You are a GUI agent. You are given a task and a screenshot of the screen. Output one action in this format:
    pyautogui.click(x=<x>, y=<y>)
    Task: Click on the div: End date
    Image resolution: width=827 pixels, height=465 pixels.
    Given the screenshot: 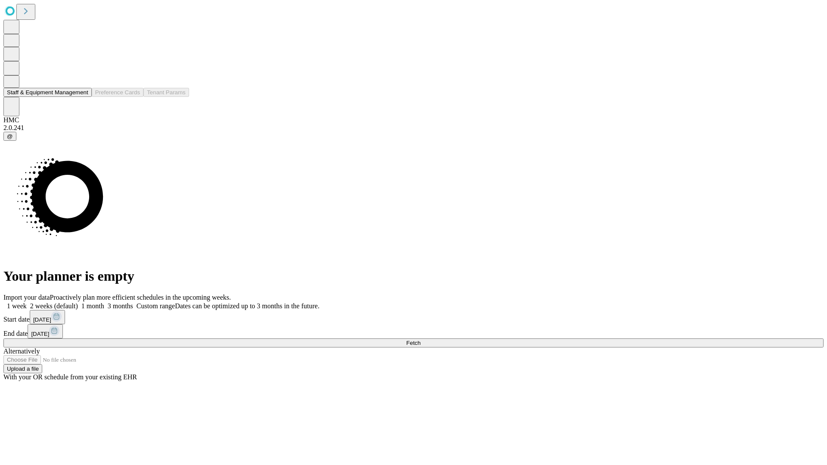 What is the action you would take?
    pyautogui.click(x=413, y=331)
    